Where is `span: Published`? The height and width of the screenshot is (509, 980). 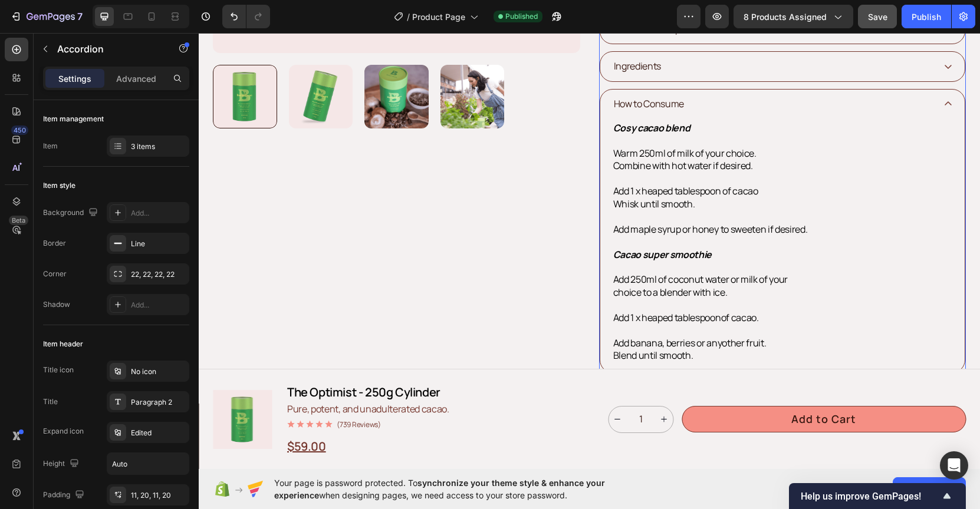
span: Published is located at coordinates (521, 16).